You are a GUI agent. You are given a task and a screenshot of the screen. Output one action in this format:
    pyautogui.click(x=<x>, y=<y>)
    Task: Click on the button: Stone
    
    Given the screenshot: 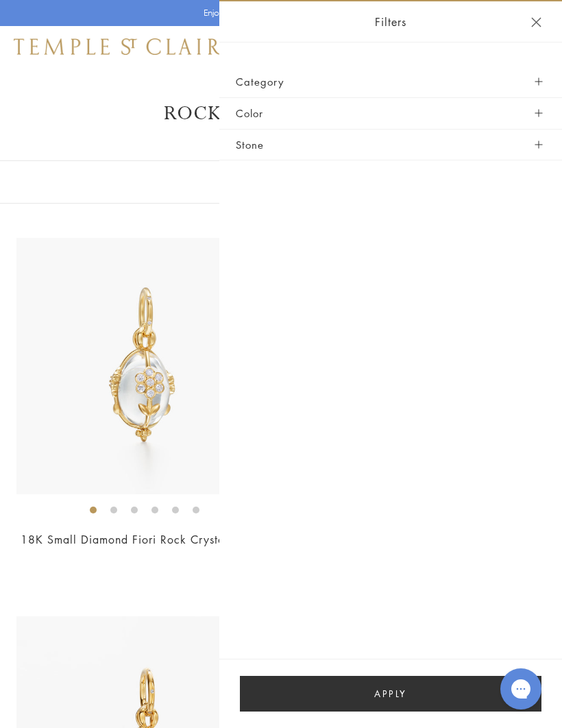 What is the action you would take?
    pyautogui.click(x=390, y=144)
    